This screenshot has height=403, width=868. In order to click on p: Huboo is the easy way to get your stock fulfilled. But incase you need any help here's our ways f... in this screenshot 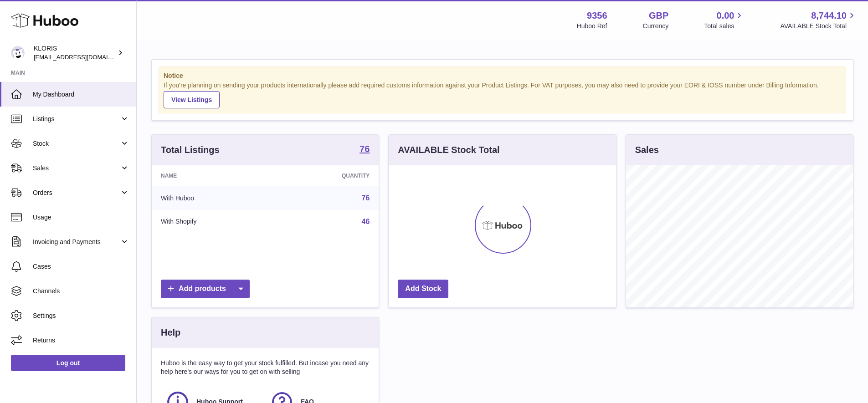, I will do `click(266, 367)`.